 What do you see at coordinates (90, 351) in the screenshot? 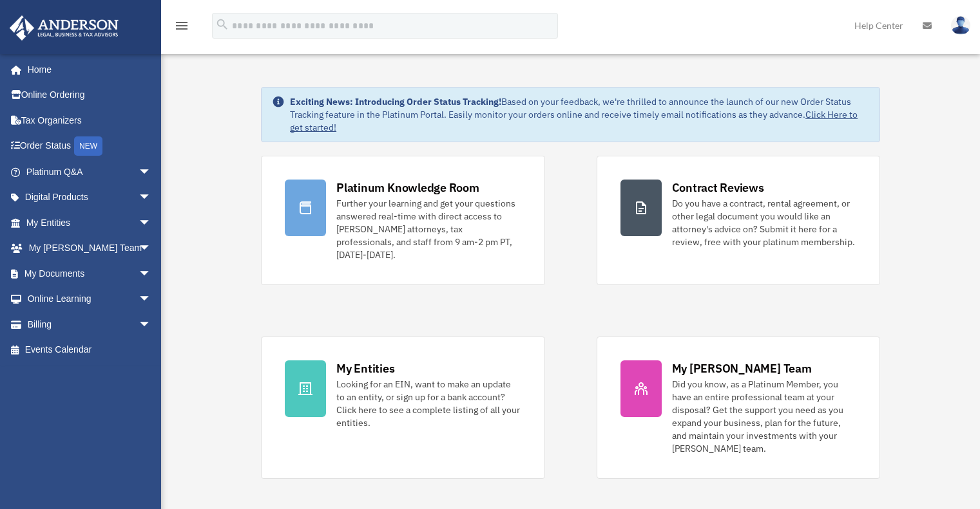
I see `a: Events Calendar` at bounding box center [90, 351].